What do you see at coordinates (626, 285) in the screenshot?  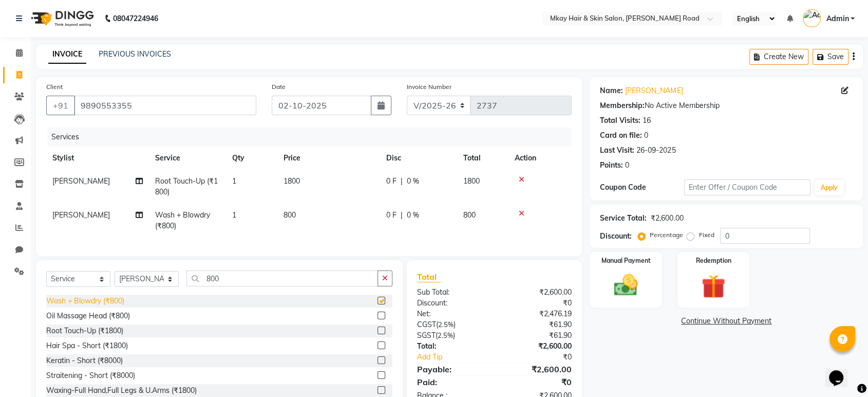 I see `img: _cash.svg` at bounding box center [626, 285].